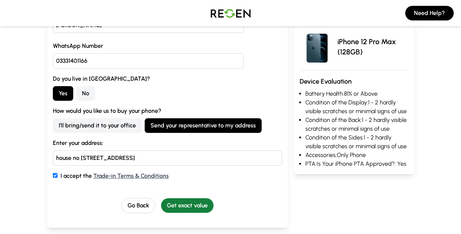 Image resolution: width=461 pixels, height=234 pixels. I want to click on li: Condition of the Display: 1 - 2 hardly visible scratches or minimal signs of use, so click(357, 107).